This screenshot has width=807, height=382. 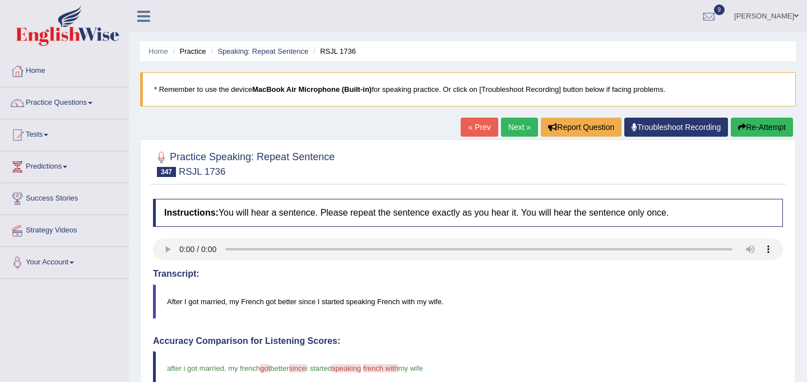 I want to click on a: Tests, so click(x=64, y=133).